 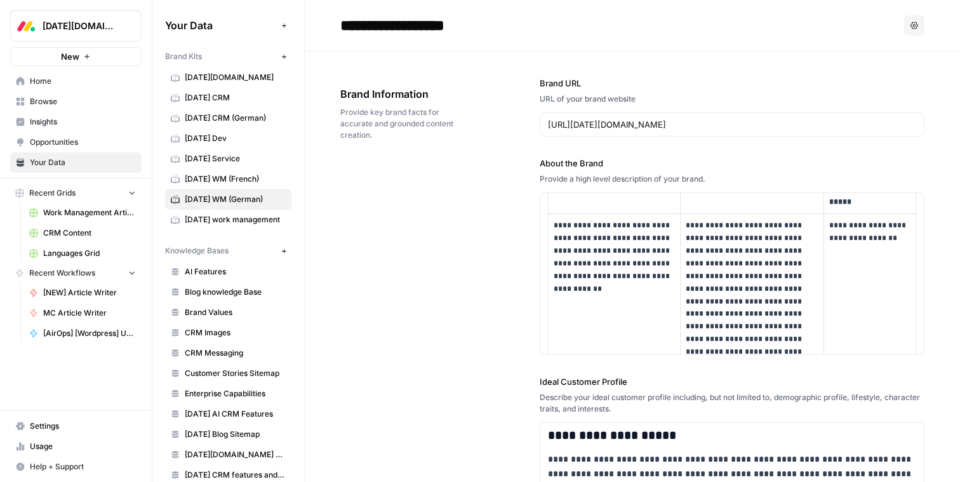 What do you see at coordinates (732, 99) in the screenshot?
I see `div: URL of your brand website` at bounding box center [732, 99].